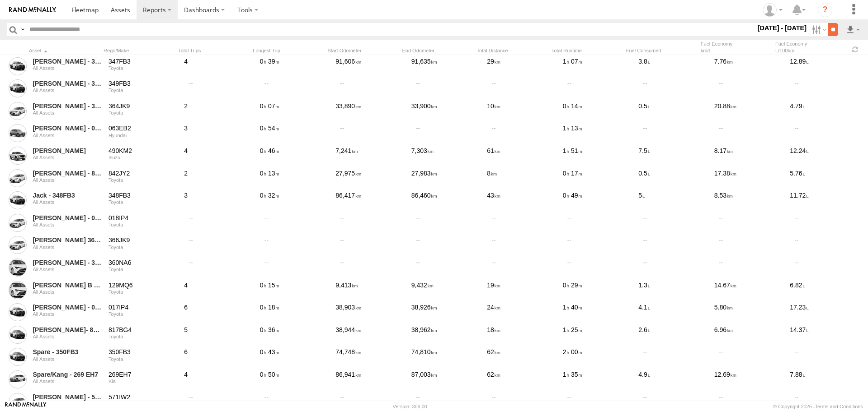  What do you see at coordinates (273, 285) in the screenshot?
I see `span: 15` at bounding box center [273, 285].